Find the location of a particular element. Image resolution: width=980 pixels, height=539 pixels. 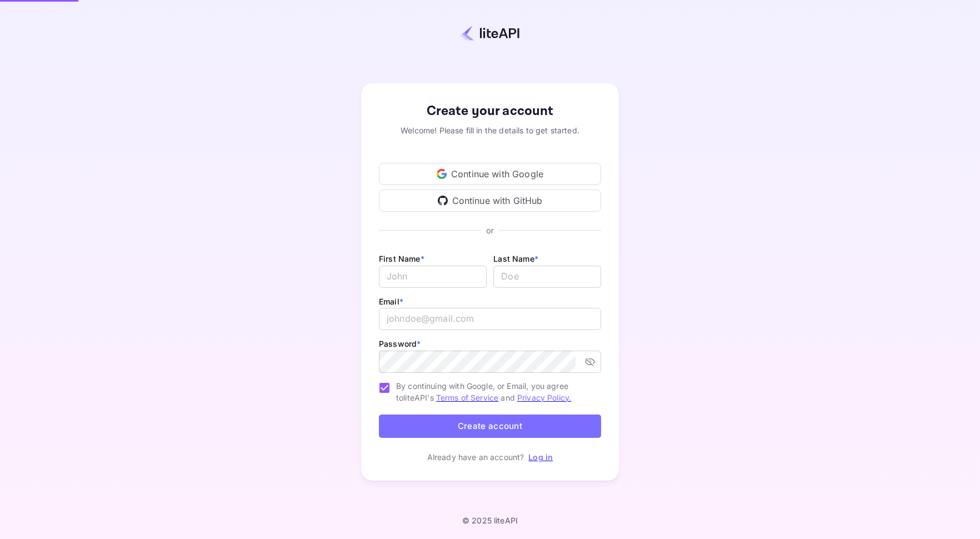

a: Privacy Policy. is located at coordinates (544, 397).